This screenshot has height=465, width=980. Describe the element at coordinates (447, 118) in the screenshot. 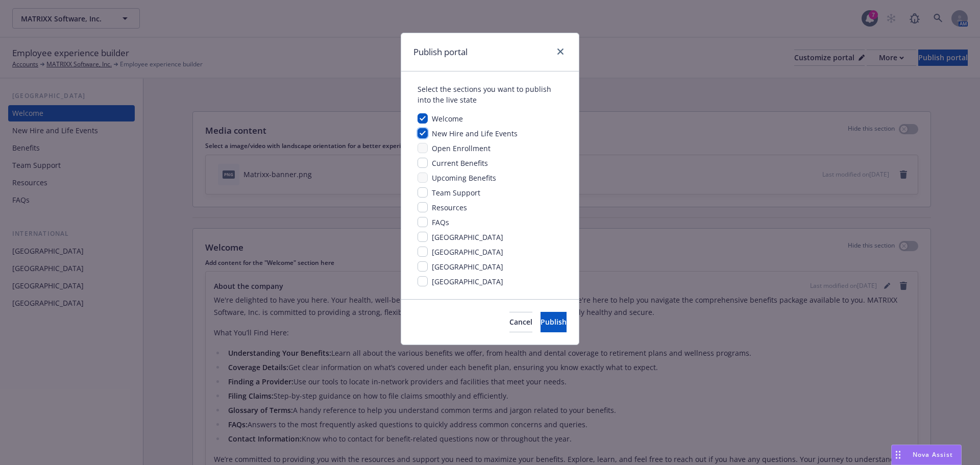

I see `span: Welcome` at that location.